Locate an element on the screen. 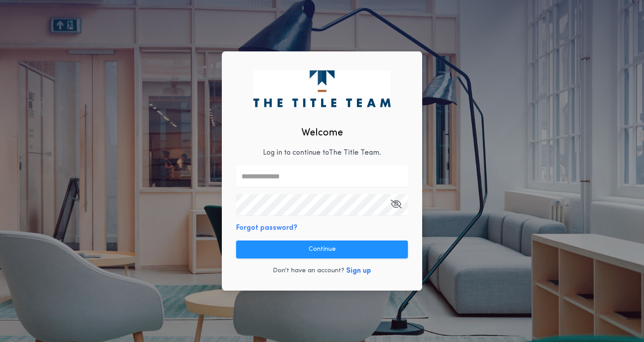 This screenshot has height=342, width=644. p: Don't have an account? is located at coordinates (308, 271).